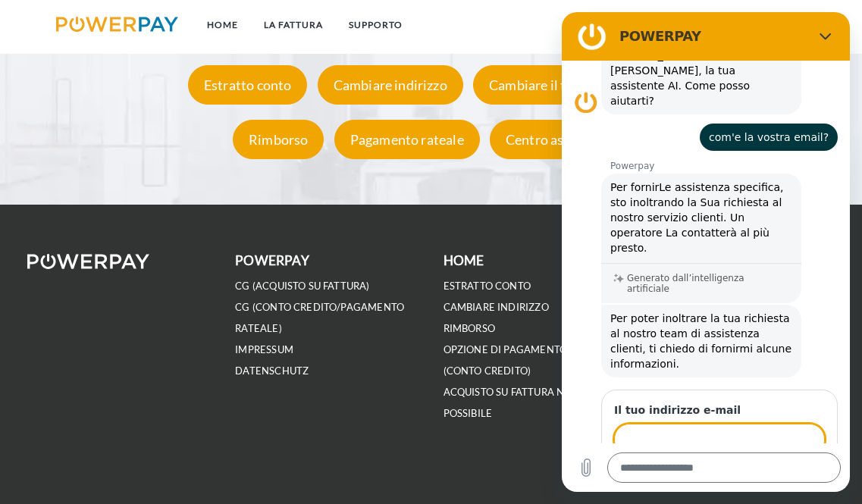  Describe the element at coordinates (248, 85) in the screenshot. I see `a: Estratto conto` at that location.